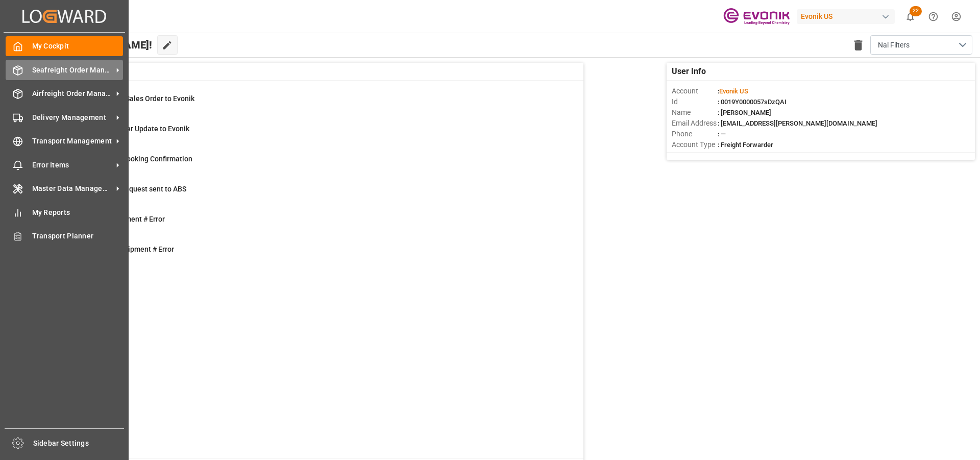  Describe the element at coordinates (695, 91) in the screenshot. I see `span: Account` at that location.